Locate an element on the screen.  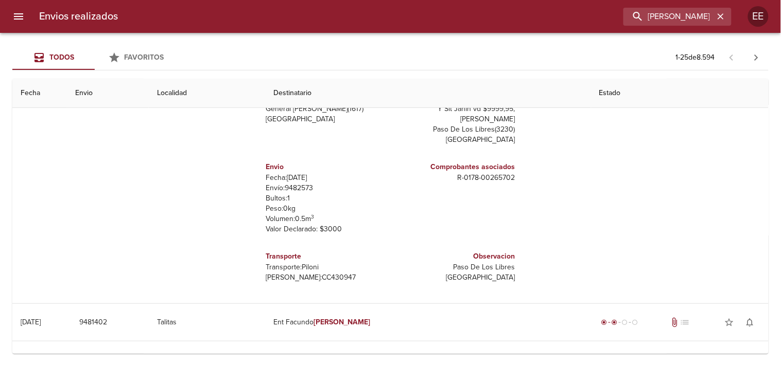
span: Favoritos is located at coordinates (144, 57).